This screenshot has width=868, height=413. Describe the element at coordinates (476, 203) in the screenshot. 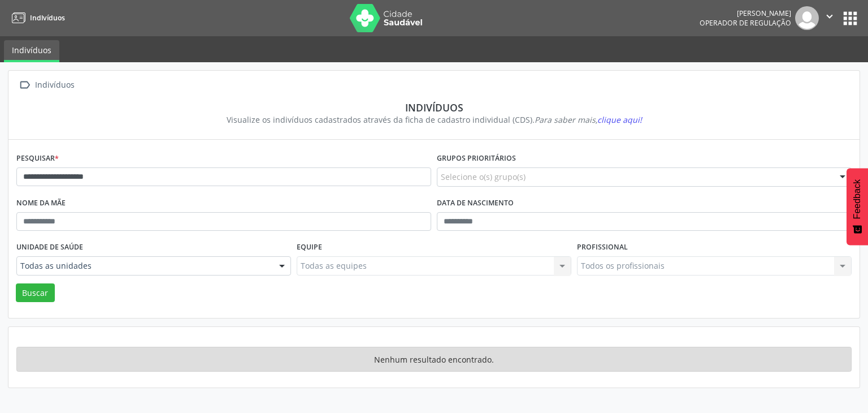

I see `label: Data de nascimento` at that location.